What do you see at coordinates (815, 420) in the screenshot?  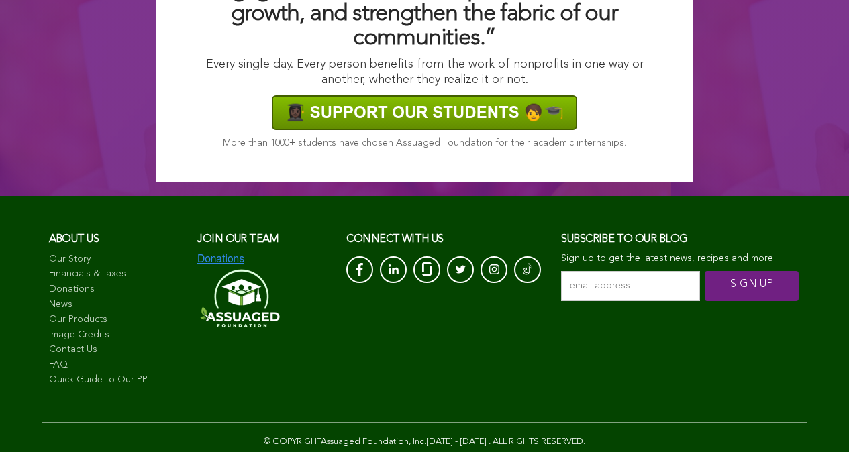 I see `div: Chat Widget` at bounding box center [815, 420].